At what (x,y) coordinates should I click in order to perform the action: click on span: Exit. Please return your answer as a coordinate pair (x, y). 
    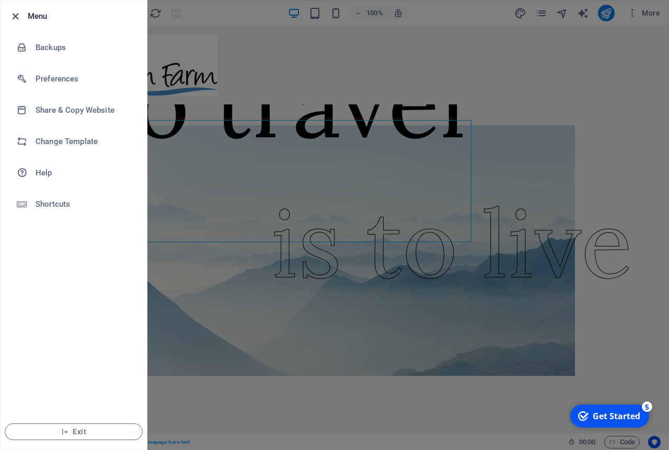
    Looking at the image, I should click on (74, 432).